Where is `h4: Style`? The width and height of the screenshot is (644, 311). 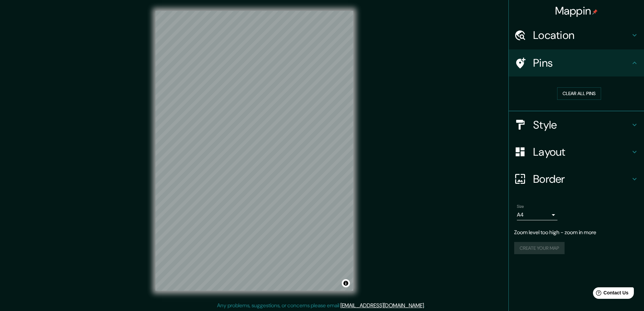 h4: Style is located at coordinates (582, 125).